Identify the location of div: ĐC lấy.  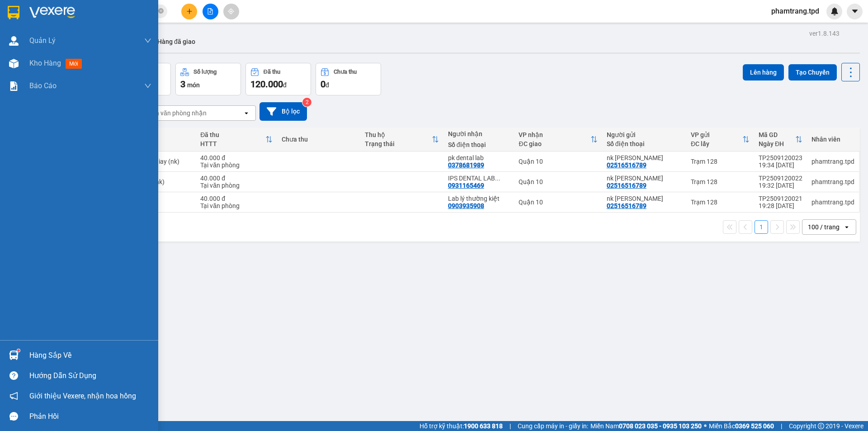
(717, 144).